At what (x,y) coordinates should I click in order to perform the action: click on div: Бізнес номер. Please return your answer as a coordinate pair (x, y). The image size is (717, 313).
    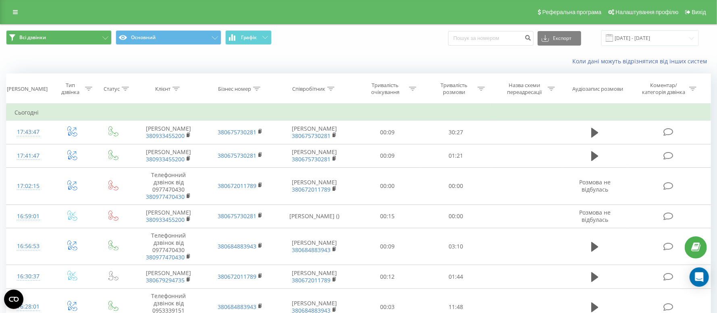
    Looking at the image, I should click on (234, 89).